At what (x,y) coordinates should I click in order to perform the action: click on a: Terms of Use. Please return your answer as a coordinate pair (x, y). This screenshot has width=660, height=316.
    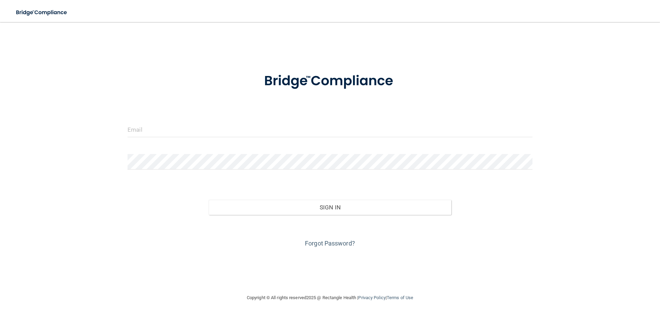
    Looking at the image, I should click on (400, 297).